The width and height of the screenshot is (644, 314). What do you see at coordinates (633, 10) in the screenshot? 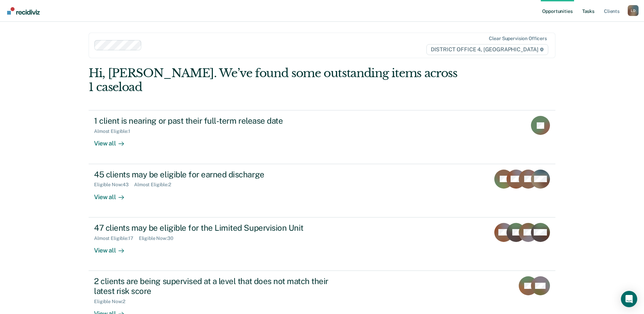
I see `button: Profile dropdown button` at bounding box center [633, 10].